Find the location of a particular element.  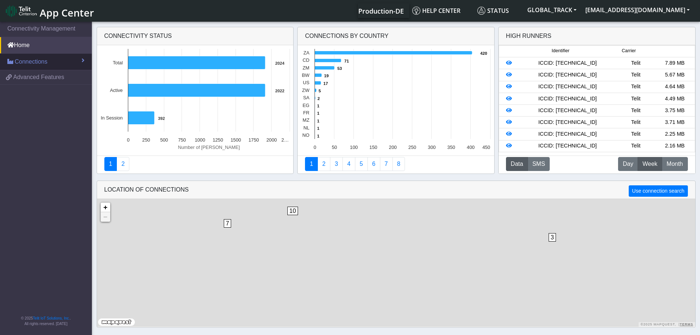

span: Month is located at coordinates (675, 164).